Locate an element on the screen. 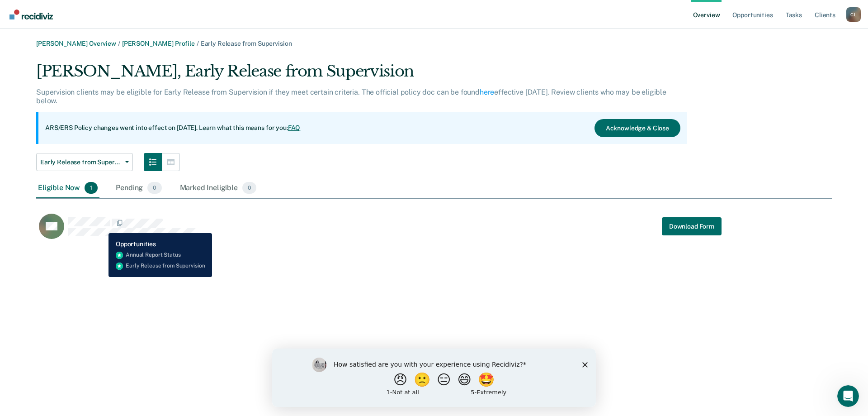  span: 1 is located at coordinates (91, 188).